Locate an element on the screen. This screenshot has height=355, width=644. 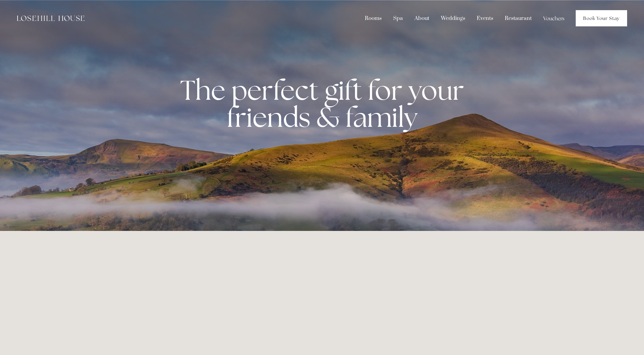
a: Book Your Stay is located at coordinates (601, 18).